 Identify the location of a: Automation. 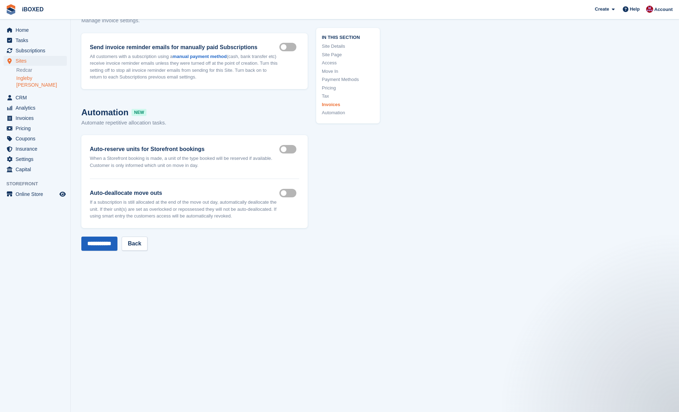
(348, 113).